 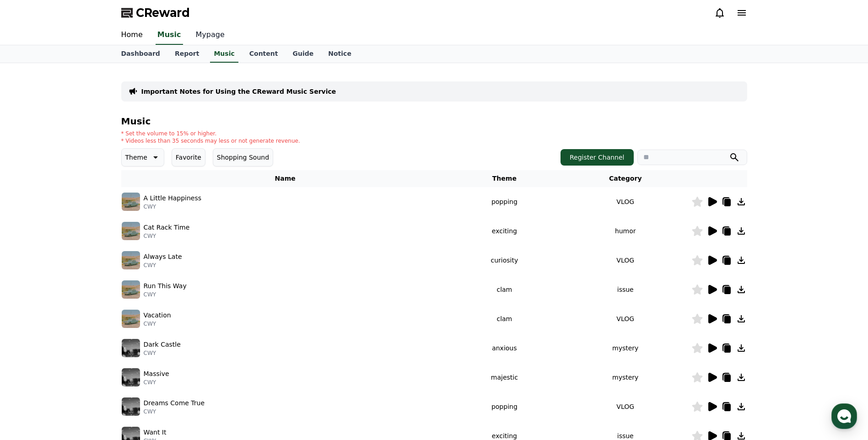 I want to click on p: Important Notes for Using the CReward Music Service, so click(x=239, y=91).